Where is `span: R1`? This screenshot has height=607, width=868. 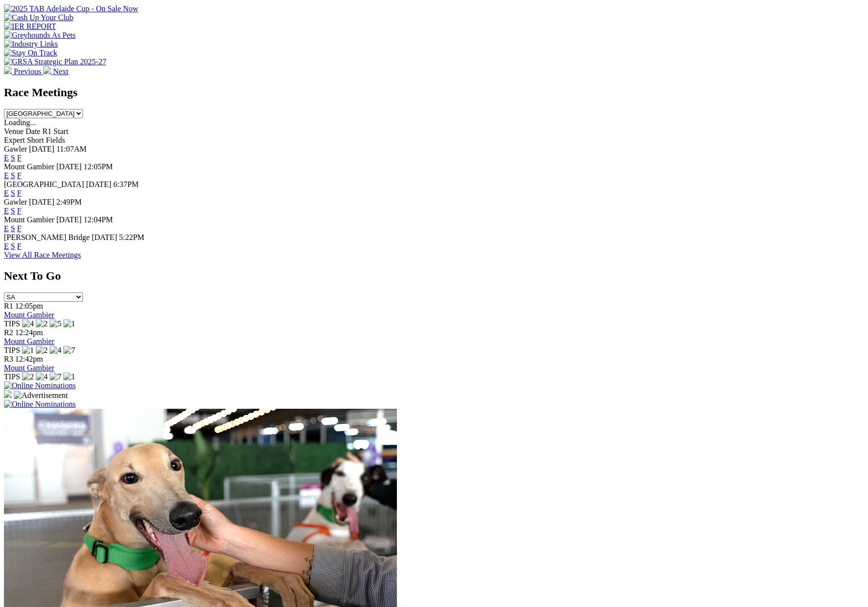 span: R1 is located at coordinates (9, 306).